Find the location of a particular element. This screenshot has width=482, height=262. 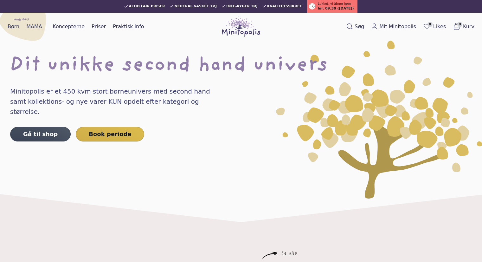

span: Kurv is located at coordinates (468, 27).